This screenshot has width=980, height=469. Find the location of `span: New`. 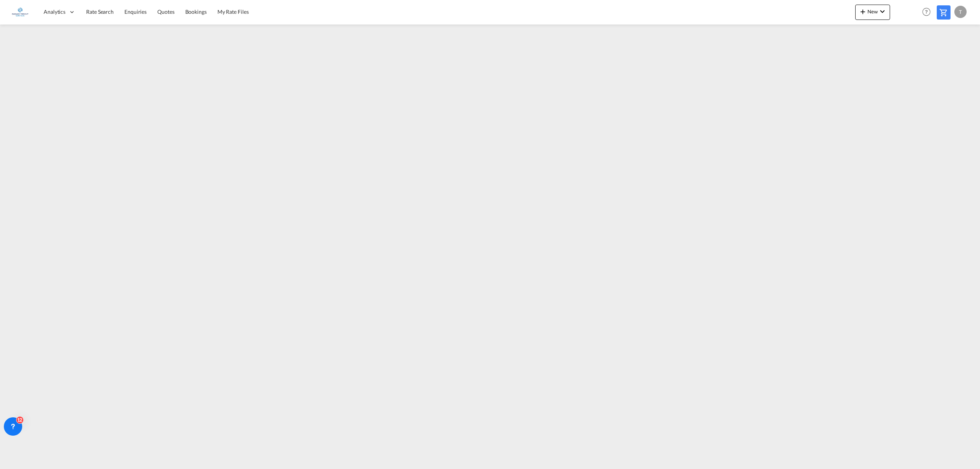

span: New is located at coordinates (872, 11).